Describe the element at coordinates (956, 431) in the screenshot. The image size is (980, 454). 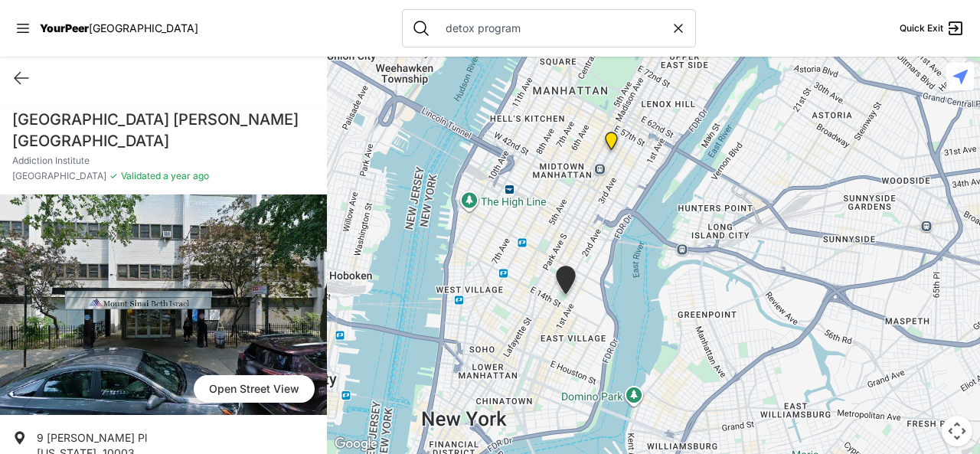
I see `button: Map camera controls` at that location.